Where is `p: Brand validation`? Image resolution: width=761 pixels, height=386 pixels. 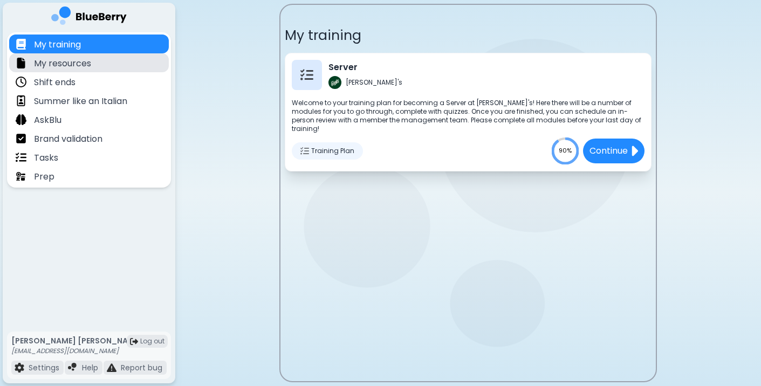
p: Brand validation is located at coordinates (68, 139).